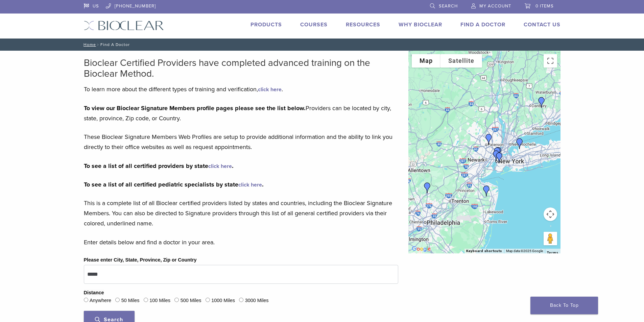 This screenshot has height=322, width=644. I want to click on button: Toggle fullscreen view, so click(551, 61).